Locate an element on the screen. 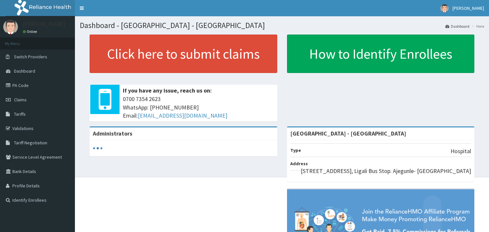 This screenshot has height=232, width=489. b: Administrators is located at coordinates (112, 133).